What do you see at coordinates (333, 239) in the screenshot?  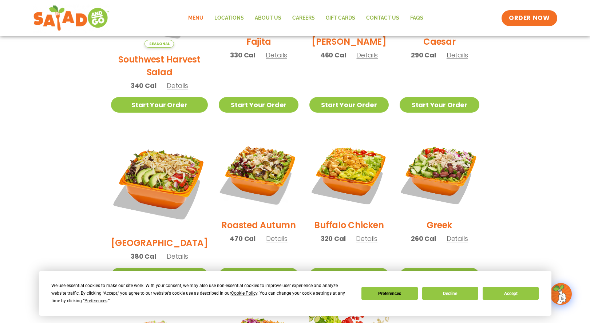 I see `span: 320 Cal` at bounding box center [333, 239].